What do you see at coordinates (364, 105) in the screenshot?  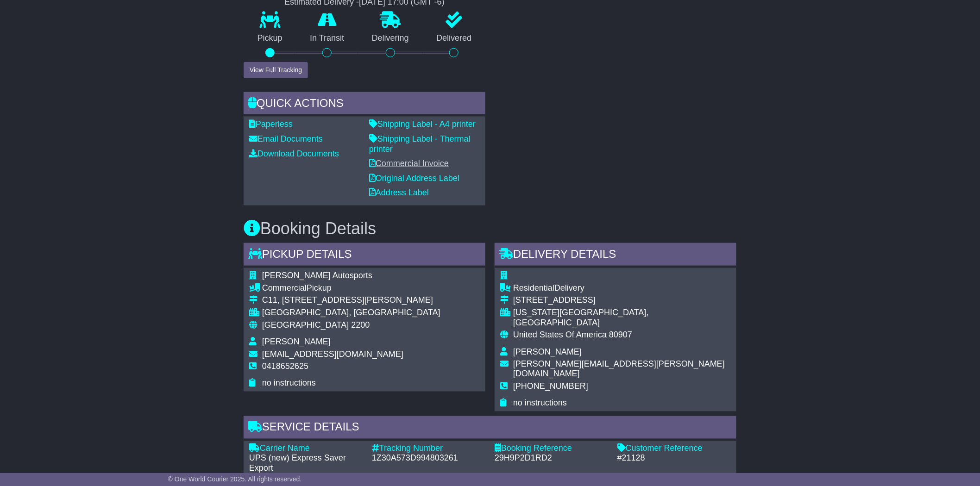 I see `div: Quick Actions` at bounding box center [364, 105].